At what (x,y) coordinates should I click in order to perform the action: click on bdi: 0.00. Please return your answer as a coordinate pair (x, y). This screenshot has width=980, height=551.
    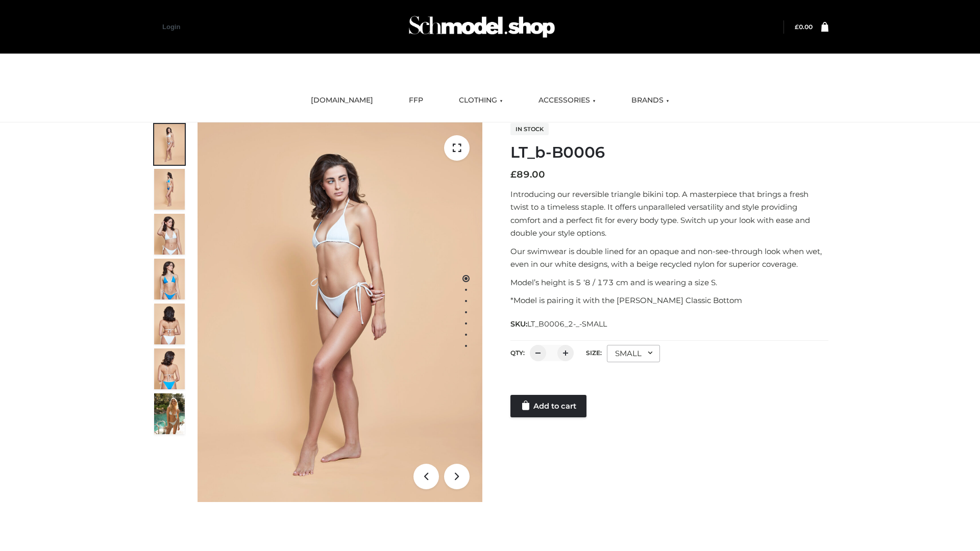
    Looking at the image, I should click on (803, 26).